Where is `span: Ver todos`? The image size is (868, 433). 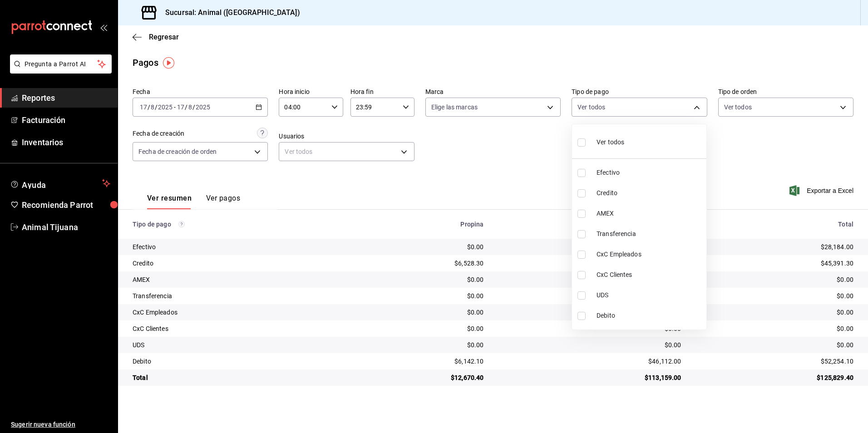
span: Ver todos is located at coordinates (610, 142).